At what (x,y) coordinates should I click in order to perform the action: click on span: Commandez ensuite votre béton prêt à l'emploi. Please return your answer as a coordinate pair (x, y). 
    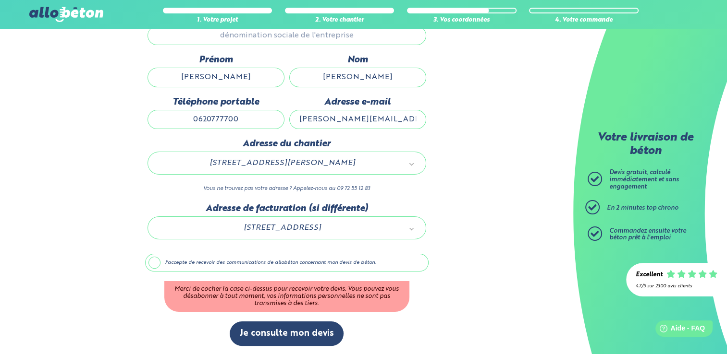
    Looking at the image, I should click on (647, 235).